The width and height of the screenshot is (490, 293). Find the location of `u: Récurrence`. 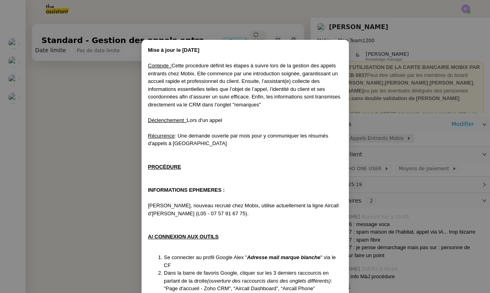

u: Récurrence is located at coordinates (161, 136).